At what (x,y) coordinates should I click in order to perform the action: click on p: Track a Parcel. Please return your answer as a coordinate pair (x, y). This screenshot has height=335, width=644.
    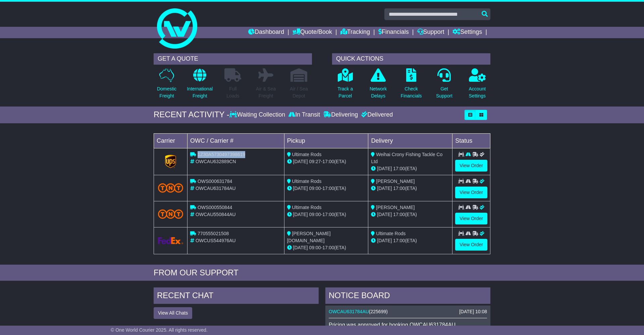
    Looking at the image, I should click on (345, 93).